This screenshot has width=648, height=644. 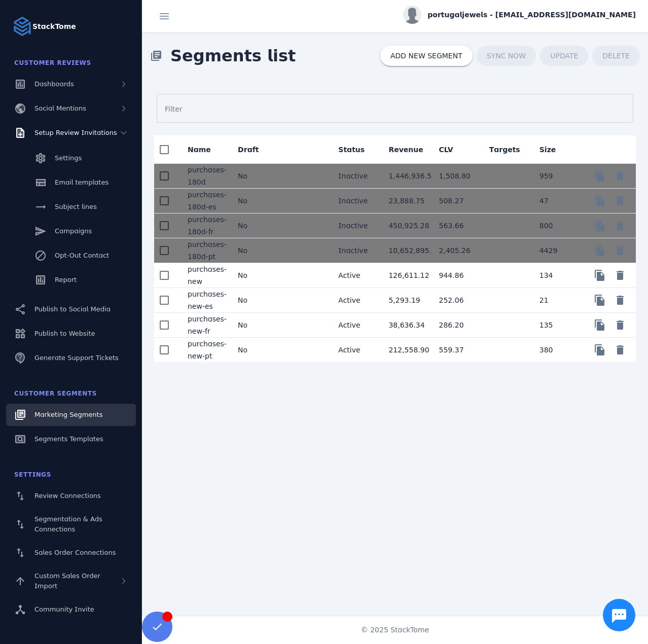 I want to click on div: Status, so click(x=352, y=150).